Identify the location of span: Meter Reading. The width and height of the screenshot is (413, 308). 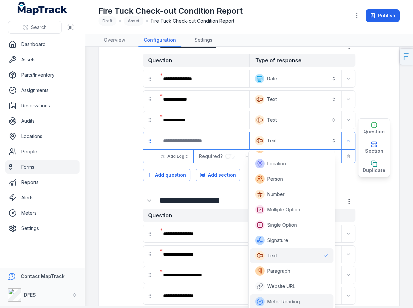
(284, 301).